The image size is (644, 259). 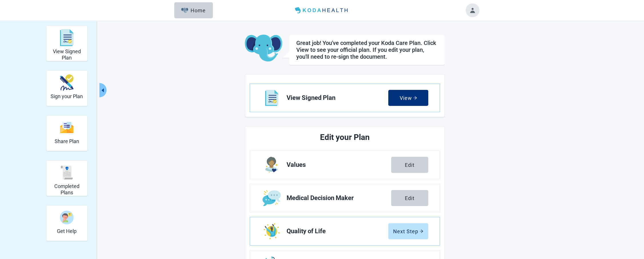 I want to click on img: person-question-x68TBcxA.svg, so click(x=67, y=217).